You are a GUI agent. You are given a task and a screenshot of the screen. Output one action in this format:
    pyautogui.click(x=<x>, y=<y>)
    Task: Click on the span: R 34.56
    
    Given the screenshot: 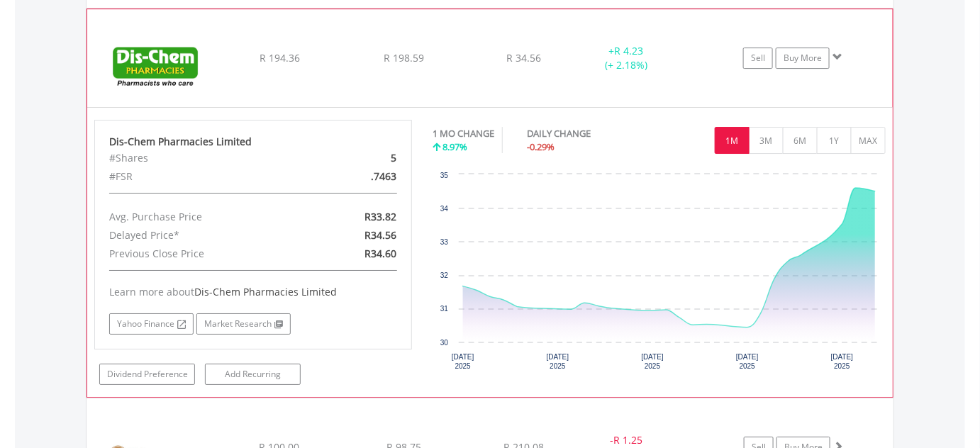 What is the action you would take?
    pyautogui.click(x=524, y=57)
    